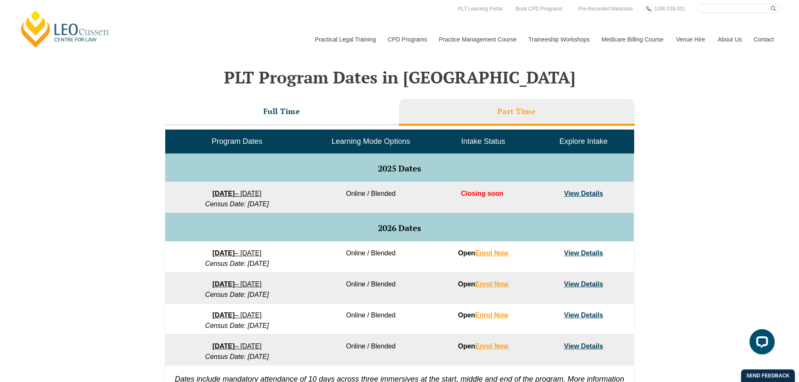  Describe the element at coordinates (583, 141) in the screenshot. I see `span: Explore Intake` at that location.